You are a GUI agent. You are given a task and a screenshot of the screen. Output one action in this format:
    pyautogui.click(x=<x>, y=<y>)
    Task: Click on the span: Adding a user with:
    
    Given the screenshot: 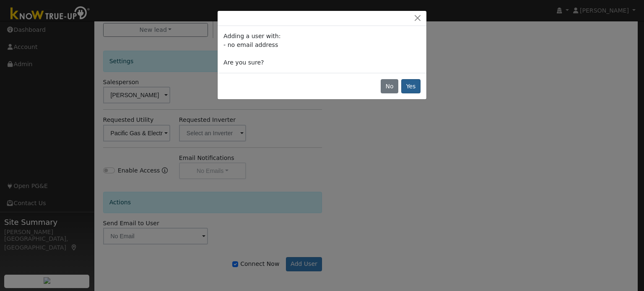 What is the action you would take?
    pyautogui.click(x=252, y=36)
    